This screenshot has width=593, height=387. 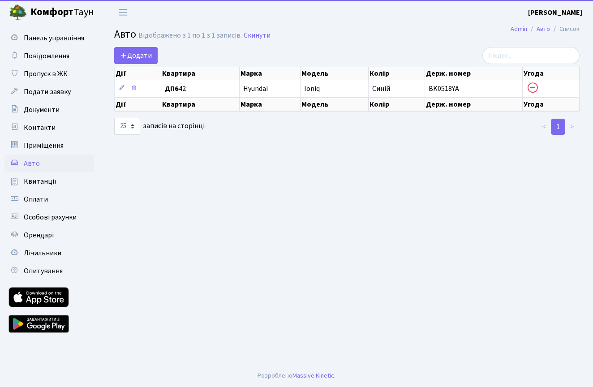 I want to click on span: Контакти, so click(x=39, y=128).